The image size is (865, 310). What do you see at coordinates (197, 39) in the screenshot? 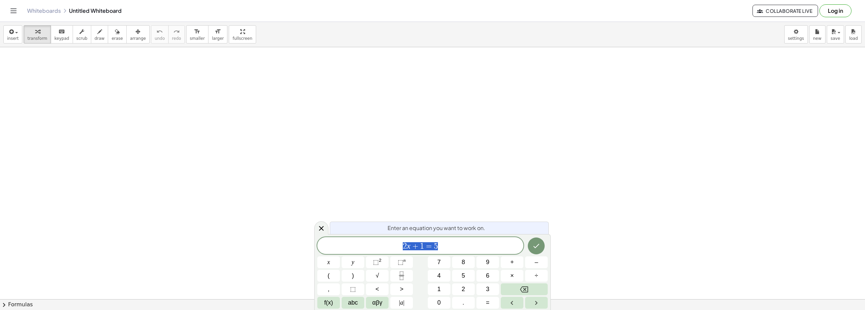
I see `span: smaller` at bounding box center [197, 39].